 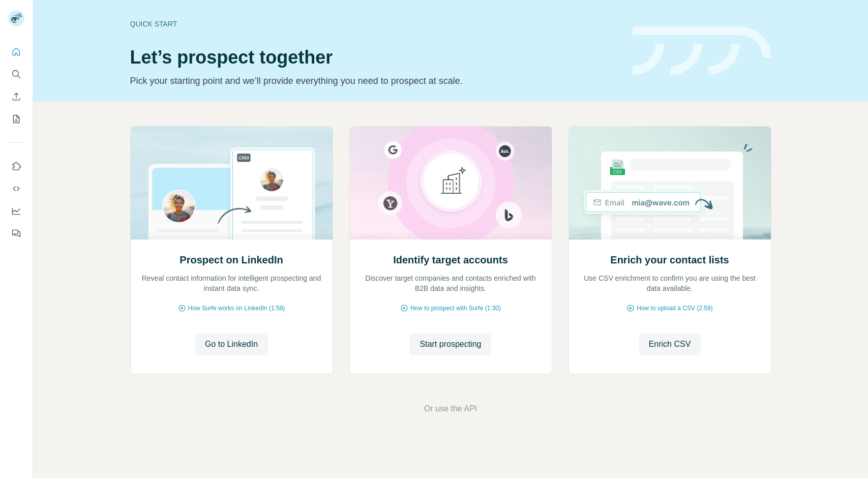 What do you see at coordinates (669, 260) in the screenshot?
I see `h2: Enrich your contact lists` at bounding box center [669, 260].